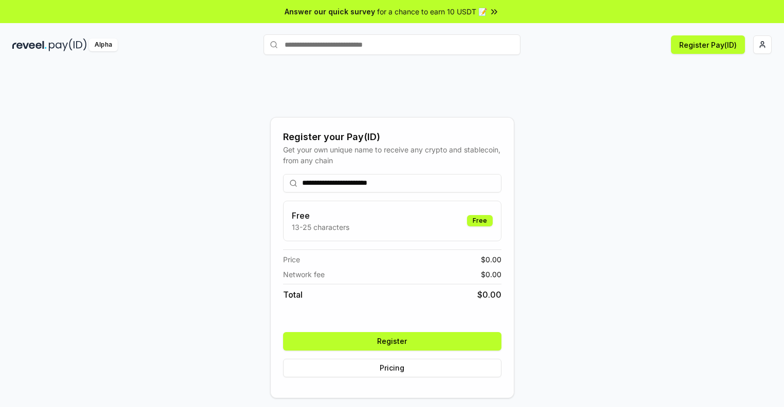 The width and height of the screenshot is (784, 407). What do you see at coordinates (708, 45) in the screenshot?
I see `button: Register Pay(ID)` at bounding box center [708, 45].